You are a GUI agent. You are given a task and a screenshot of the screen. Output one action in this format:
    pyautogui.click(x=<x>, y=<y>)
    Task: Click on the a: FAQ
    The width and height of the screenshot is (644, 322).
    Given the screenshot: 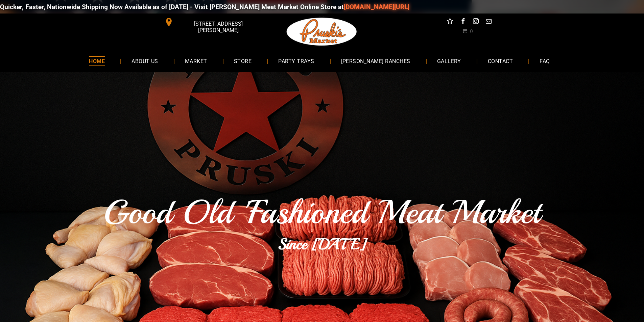 What is the action you would take?
    pyautogui.click(x=545, y=61)
    